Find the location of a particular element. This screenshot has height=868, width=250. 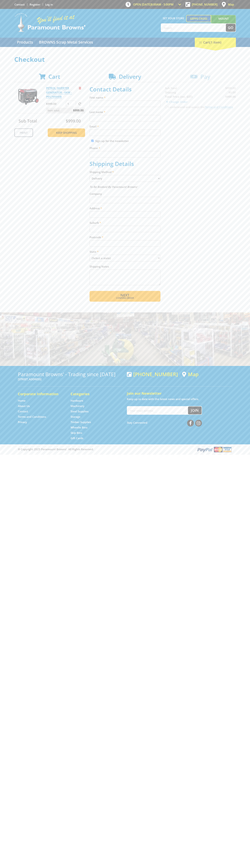

a: Go to the Terms and Conditions page is located at coordinates (32, 417).